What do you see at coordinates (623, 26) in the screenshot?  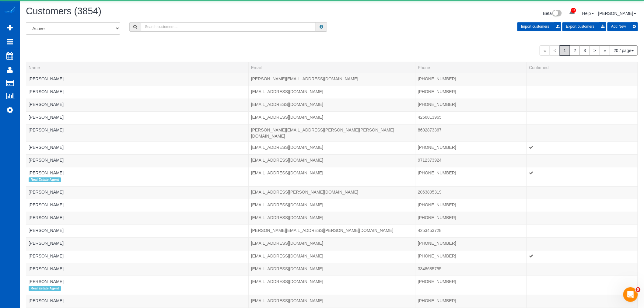 I see `button: Add New` at bounding box center [623, 26].